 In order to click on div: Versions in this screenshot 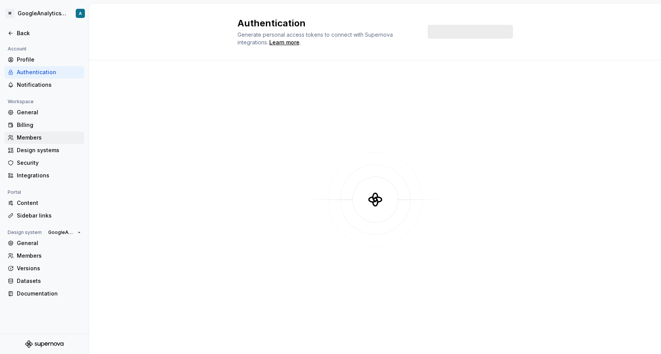, I will do `click(49, 268)`.